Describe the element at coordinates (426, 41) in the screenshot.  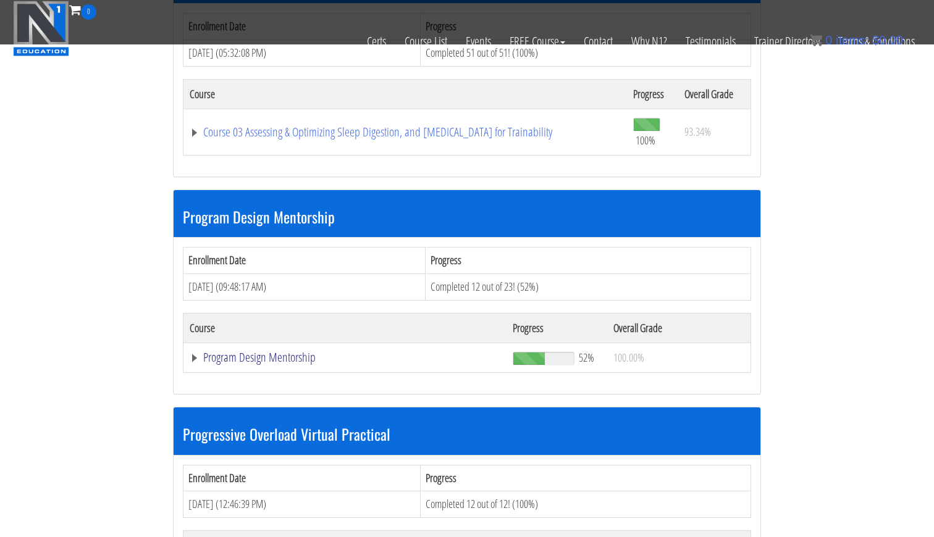
I see `a: Course List` at that location.